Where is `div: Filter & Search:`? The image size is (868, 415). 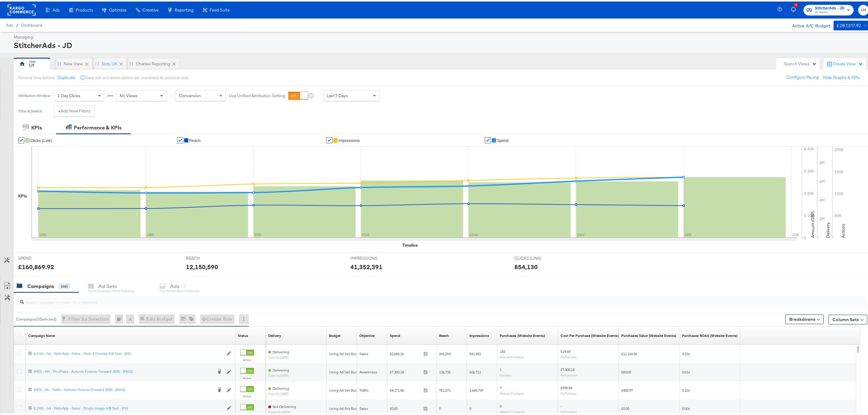
div: Filter & Search: is located at coordinates (31, 110).